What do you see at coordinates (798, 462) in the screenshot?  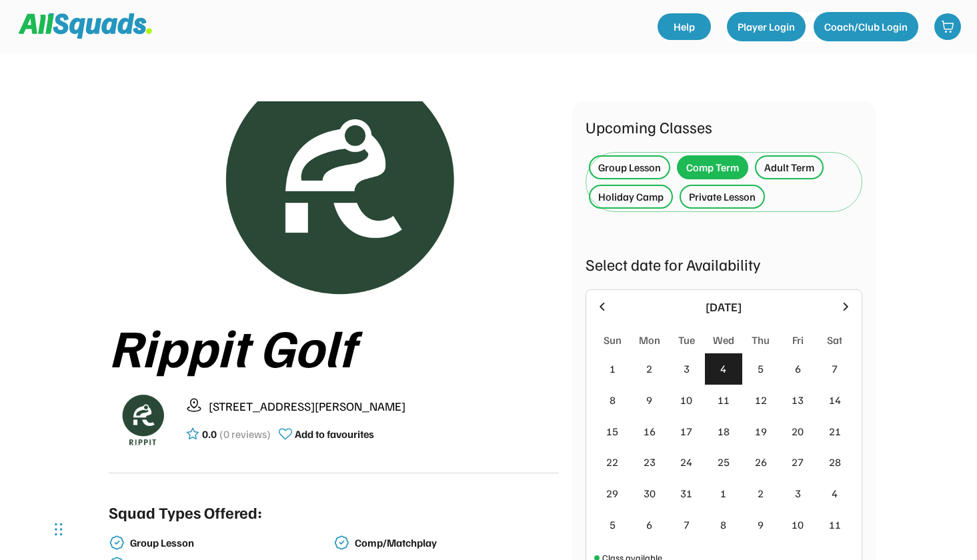 I see `div: 27` at bounding box center [798, 462].